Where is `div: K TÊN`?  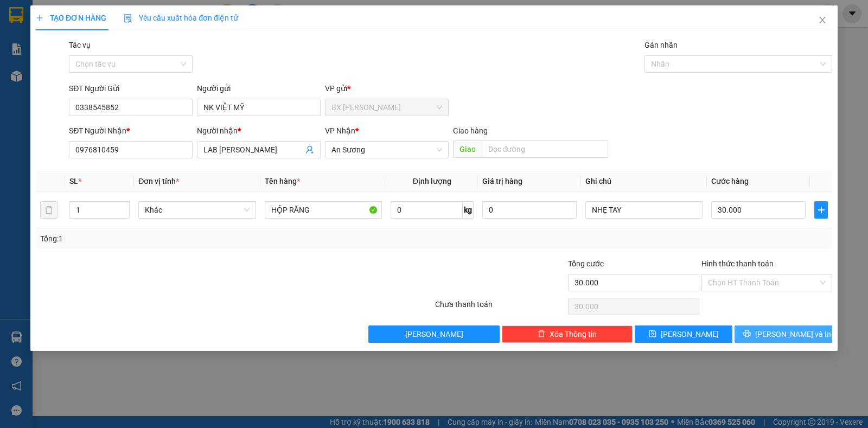
div: K TÊN is located at coordinates (147, 29).